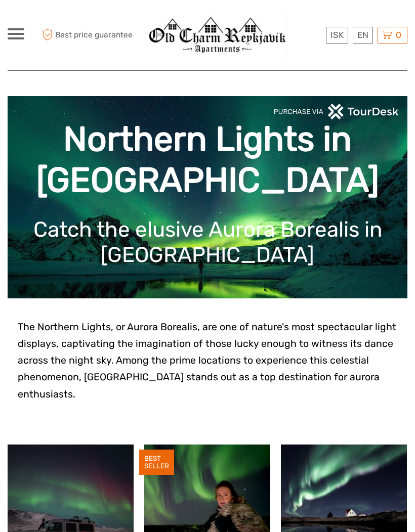 The image size is (415, 532). What do you see at coordinates (156, 463) in the screenshot?
I see `div: BEST SELLER` at bounding box center [156, 463].